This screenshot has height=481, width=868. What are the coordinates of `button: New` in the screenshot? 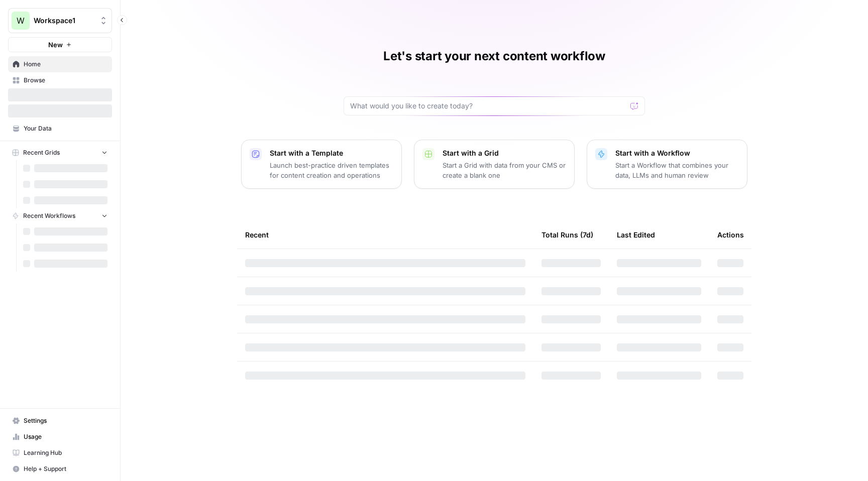 It's located at (60, 45).